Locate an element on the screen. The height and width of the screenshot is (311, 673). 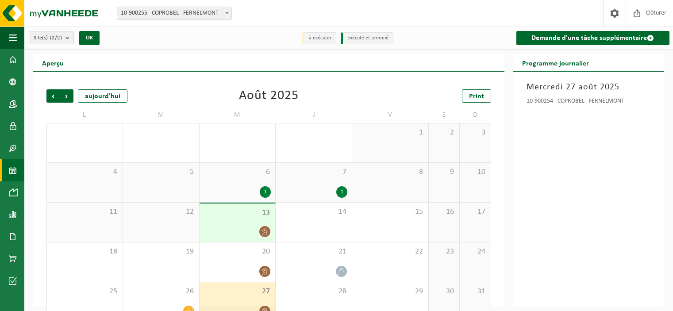
span: 12 is located at coordinates (161, 212).